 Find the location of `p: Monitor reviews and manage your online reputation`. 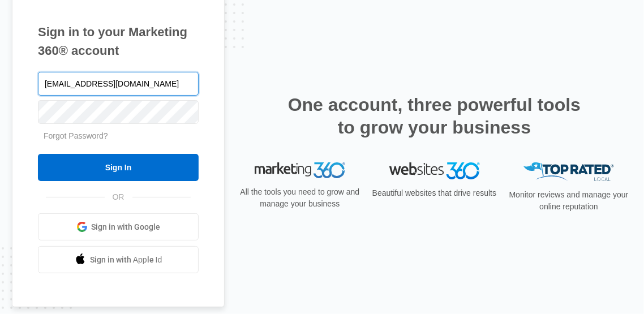

p: Monitor reviews and manage your online reputation is located at coordinates (569, 201).